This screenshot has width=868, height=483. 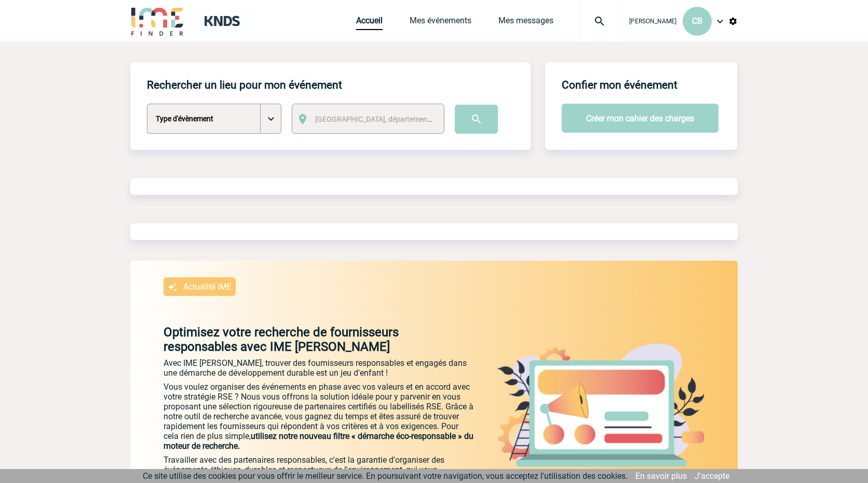 What do you see at coordinates (207, 286) in the screenshot?
I see `p: Actualité IME` at bounding box center [207, 286].